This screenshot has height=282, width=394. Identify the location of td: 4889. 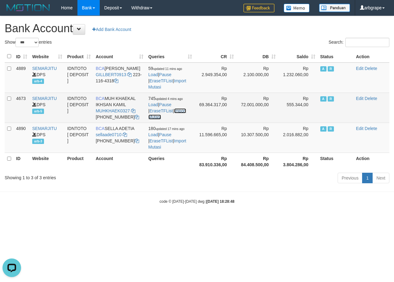
(22, 78).